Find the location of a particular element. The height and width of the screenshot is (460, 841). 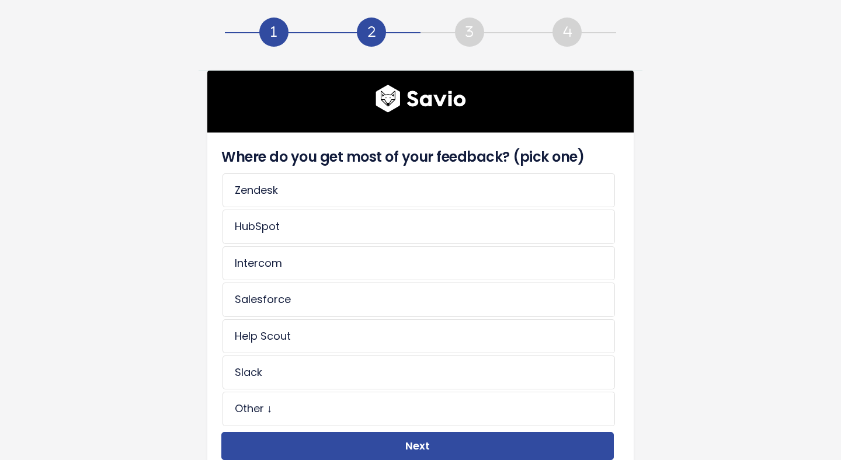

li: Help Scout is located at coordinates (419, 336).